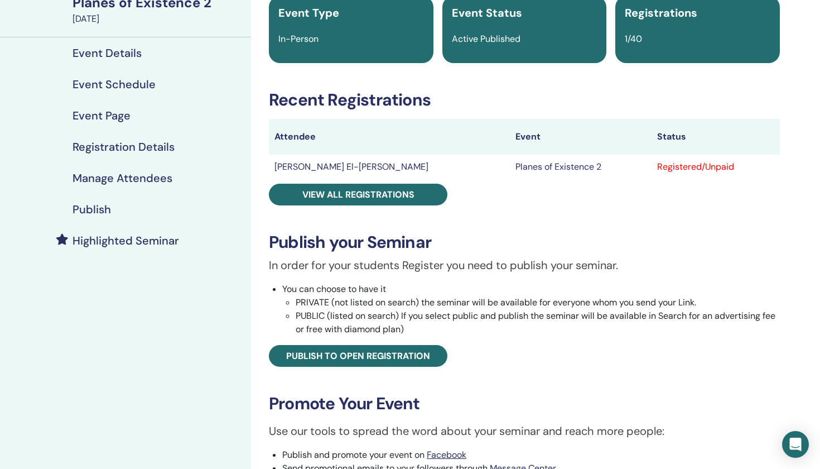 The image size is (820, 469). Describe the element at coordinates (390, 137) in the screenshot. I see `th: Attendee` at that location.